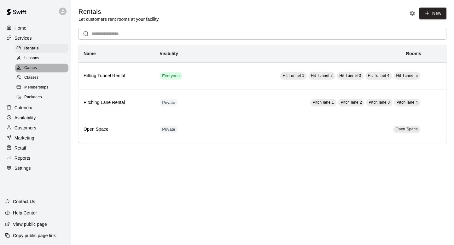  What do you see at coordinates (35, 118) in the screenshot?
I see `div: Availability` at bounding box center [35, 118].